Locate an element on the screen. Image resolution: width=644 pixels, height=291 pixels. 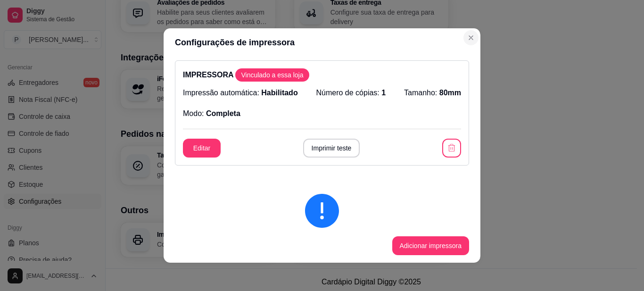
p: Modo: is located at coordinates (212, 114).